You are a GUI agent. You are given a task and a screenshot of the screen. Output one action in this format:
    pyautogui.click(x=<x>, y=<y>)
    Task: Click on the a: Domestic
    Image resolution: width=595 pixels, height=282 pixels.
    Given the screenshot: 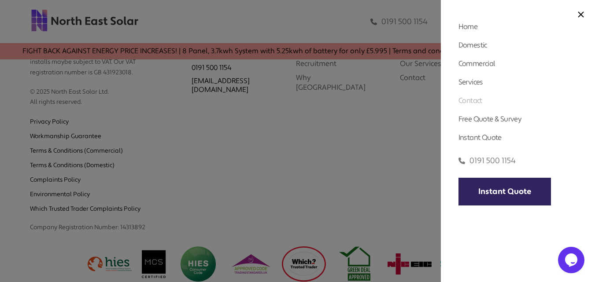 What is the action you would take?
    pyautogui.click(x=473, y=45)
    